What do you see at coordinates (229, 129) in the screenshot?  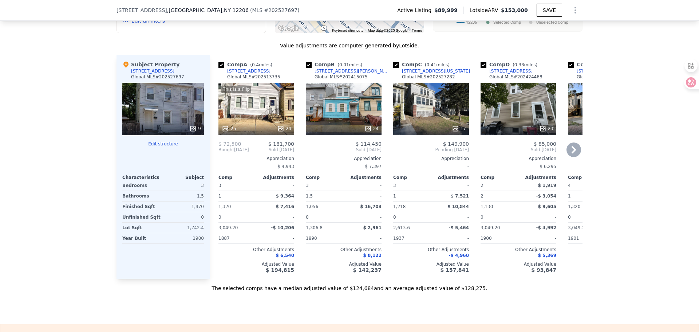 I see `div: 25` at bounding box center [229, 129].